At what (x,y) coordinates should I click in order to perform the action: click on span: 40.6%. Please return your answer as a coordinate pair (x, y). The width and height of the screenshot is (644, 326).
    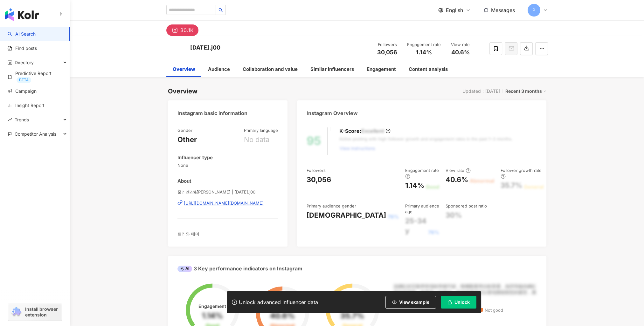
    Looking at the image, I should click on (460, 52).